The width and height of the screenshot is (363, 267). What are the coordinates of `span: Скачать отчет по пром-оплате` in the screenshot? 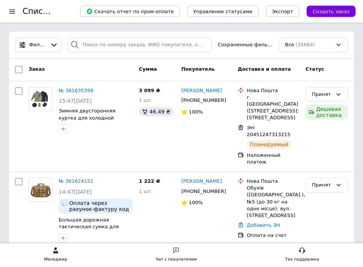 It's located at (130, 11).